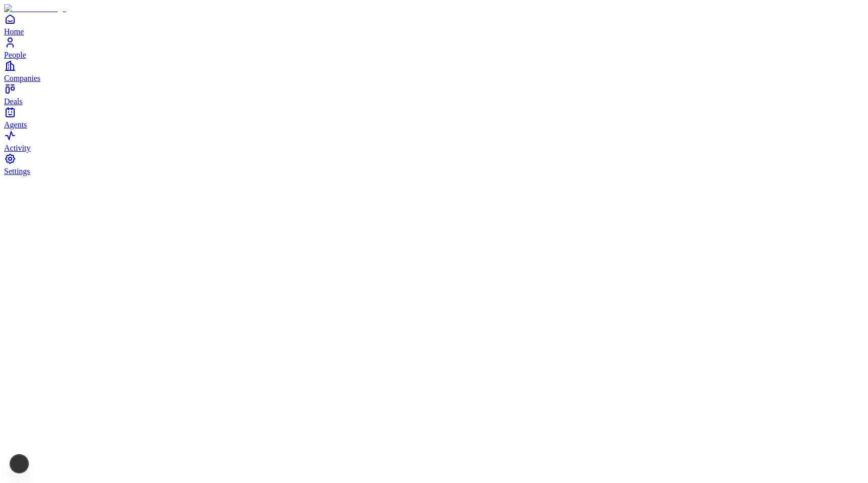 The image size is (868, 483). I want to click on a: People, so click(434, 48).